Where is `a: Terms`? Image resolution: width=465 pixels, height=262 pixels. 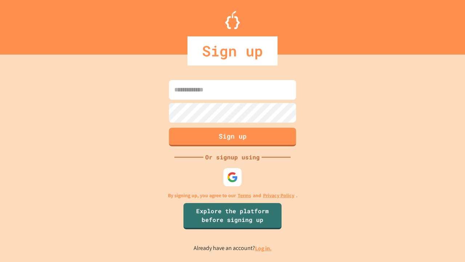
a: Terms is located at coordinates (244, 195).